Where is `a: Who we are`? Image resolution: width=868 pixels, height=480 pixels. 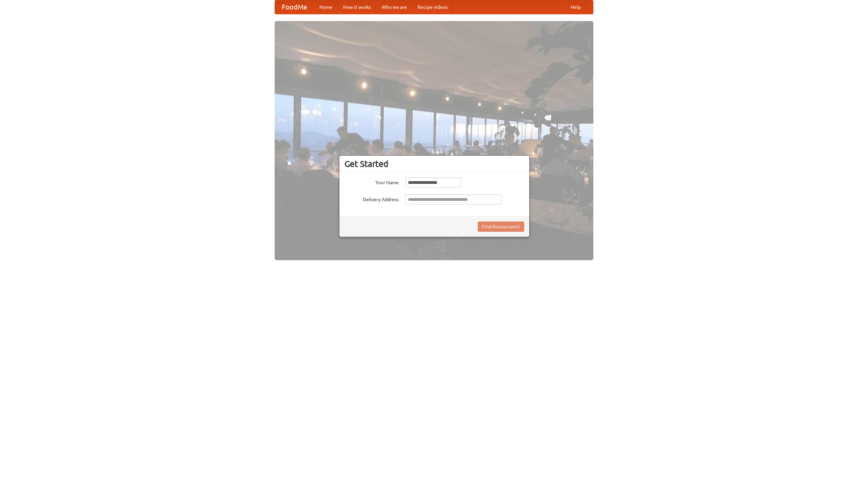 a: Who we are is located at coordinates (394, 7).